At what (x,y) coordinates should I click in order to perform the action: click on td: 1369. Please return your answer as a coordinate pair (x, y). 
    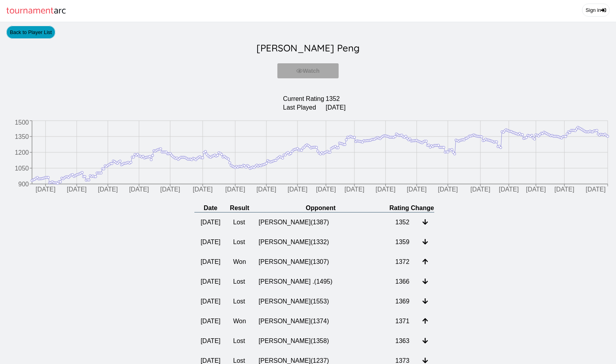
    Looking at the image, I should click on (403, 301).